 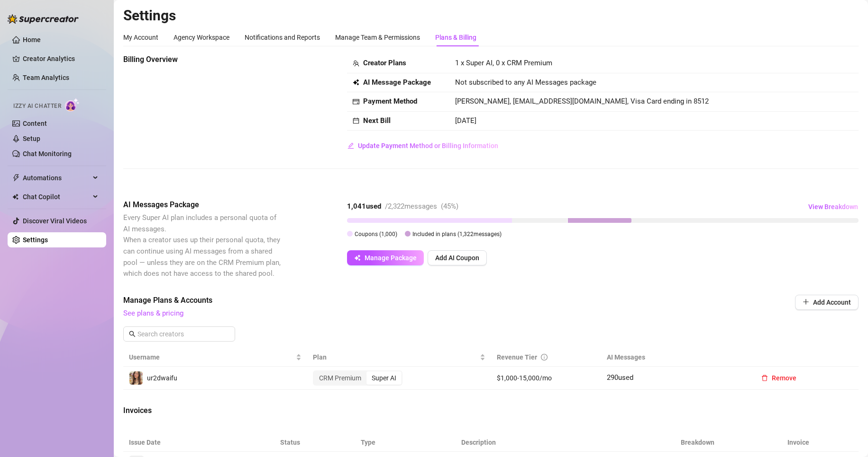 What do you see at coordinates (396, 82) in the screenshot?
I see `strong: AI Message Package` at bounding box center [396, 82].